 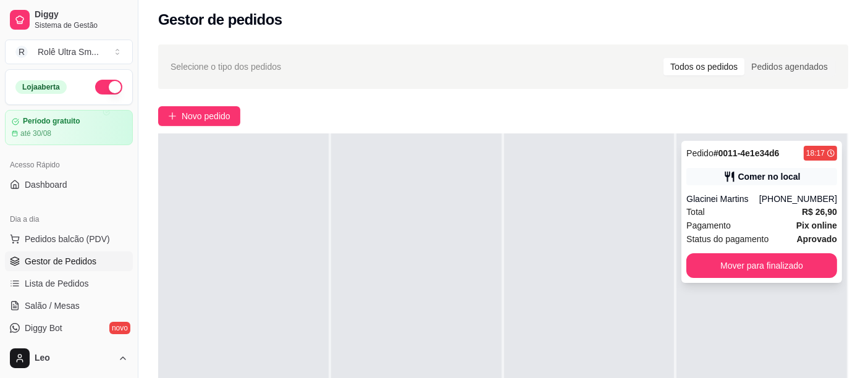 I want to click on span: Diggy Bot, so click(x=43, y=328).